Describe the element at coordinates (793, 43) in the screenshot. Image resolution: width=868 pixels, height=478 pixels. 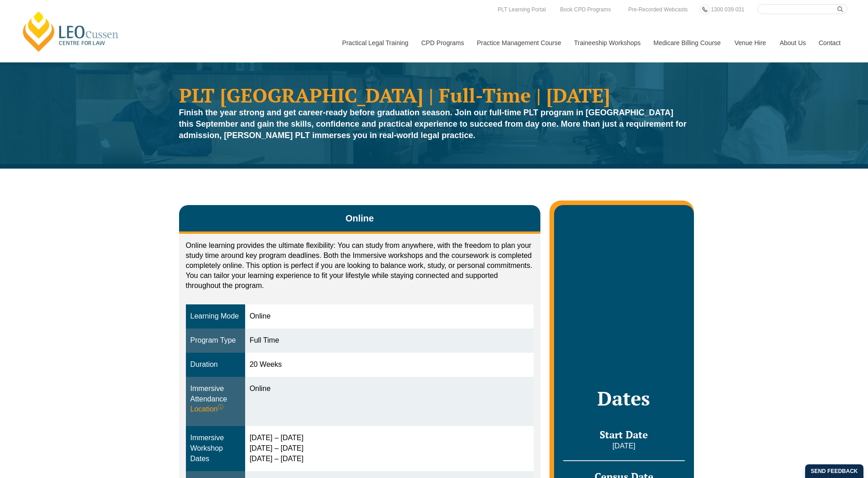
I see `a: About Us` at that location.